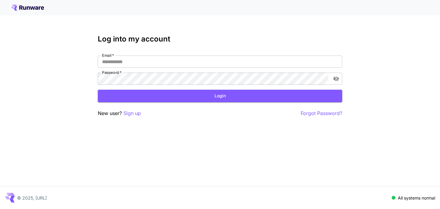 Image resolution: width=440 pixels, height=209 pixels. What do you see at coordinates (119, 113) in the screenshot?
I see `p: New user?` at bounding box center [119, 113].